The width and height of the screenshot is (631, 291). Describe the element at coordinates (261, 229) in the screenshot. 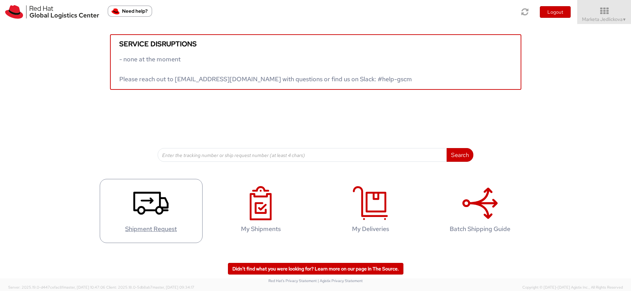

I see `h4: My Shipments` at that location.